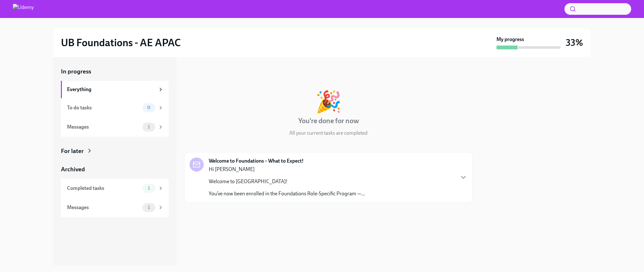 The image size is (644, 272). What do you see at coordinates (72, 151) in the screenshot?
I see `div: For later` at bounding box center [72, 151].